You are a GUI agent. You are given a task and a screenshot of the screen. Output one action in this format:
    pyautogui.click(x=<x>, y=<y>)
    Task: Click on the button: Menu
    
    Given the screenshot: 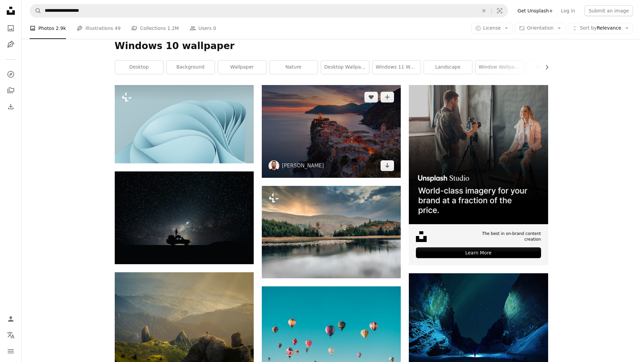 What is the action you would take?
    pyautogui.click(x=11, y=351)
    